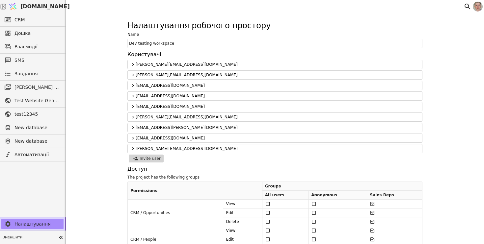  What do you see at coordinates (37, 224) in the screenshot?
I see `span: Налаштування` at bounding box center [37, 224].